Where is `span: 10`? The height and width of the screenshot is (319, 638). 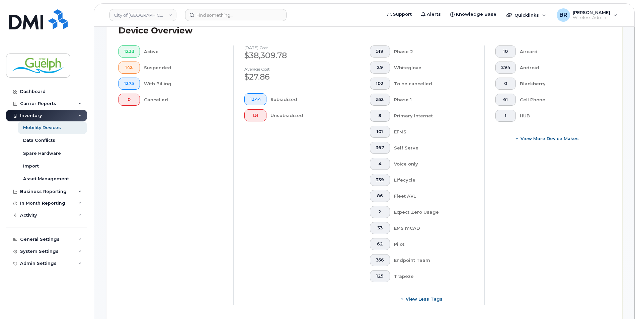 span: 10 is located at coordinates (505, 52).